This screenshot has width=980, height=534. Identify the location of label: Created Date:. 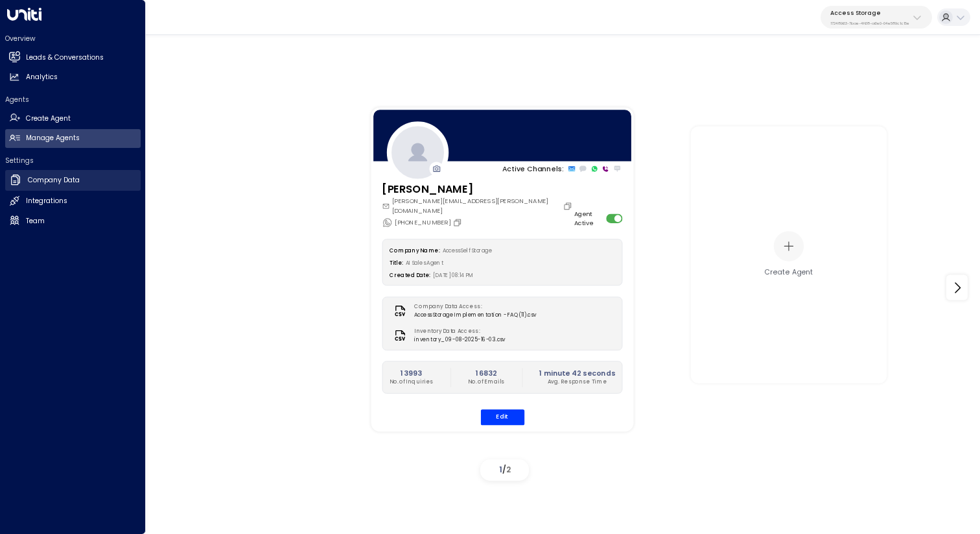
(410, 275).